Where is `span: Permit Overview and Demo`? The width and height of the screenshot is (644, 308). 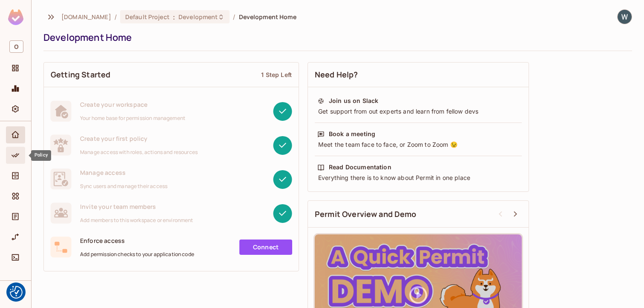
span: Permit Overview and Demo is located at coordinates (366, 214).